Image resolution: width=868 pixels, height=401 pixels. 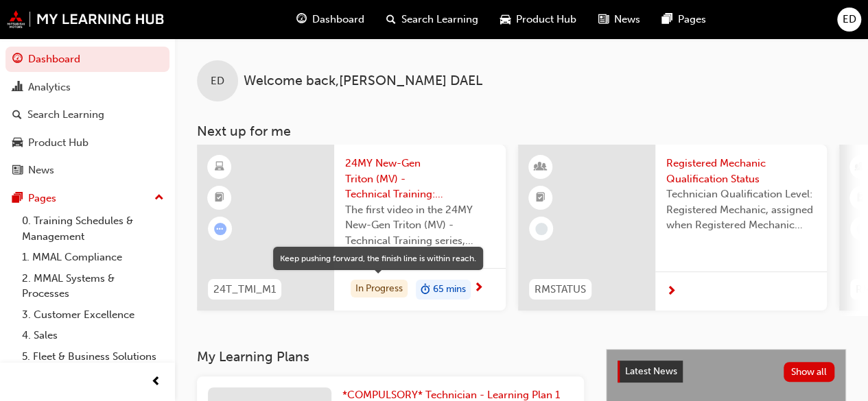 I want to click on span: Search Learning, so click(x=440, y=19).